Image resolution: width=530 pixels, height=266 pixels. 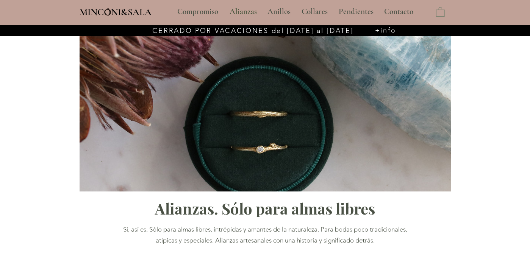 I want to click on p: Anillos, so click(x=279, y=12).